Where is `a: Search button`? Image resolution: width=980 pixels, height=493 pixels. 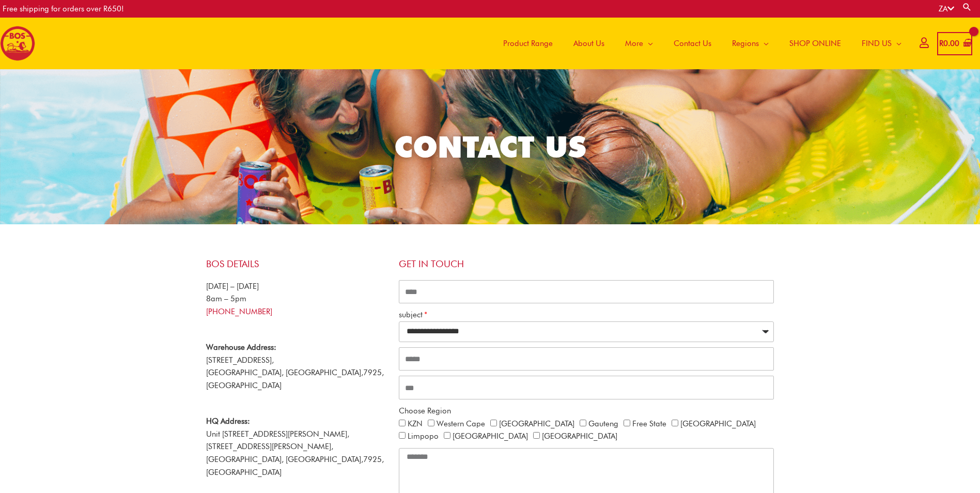 a: Search button is located at coordinates (967, 7).